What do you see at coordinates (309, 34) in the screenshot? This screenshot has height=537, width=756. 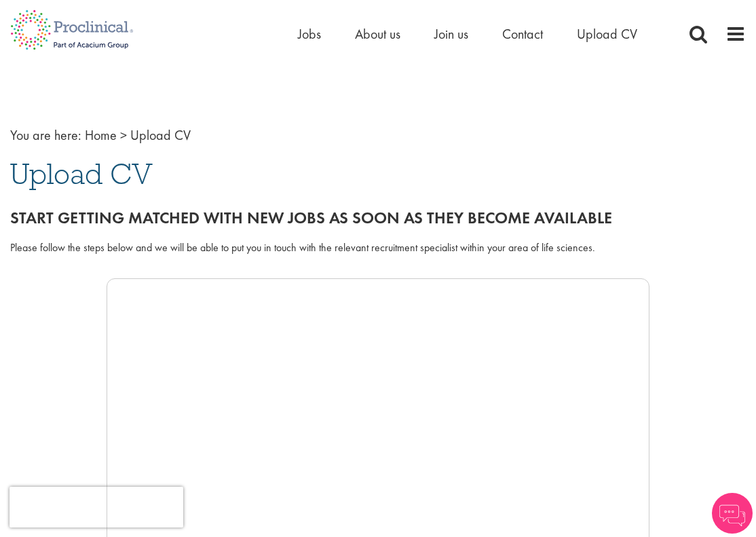 I see `a: Jobs` at bounding box center [309, 34].